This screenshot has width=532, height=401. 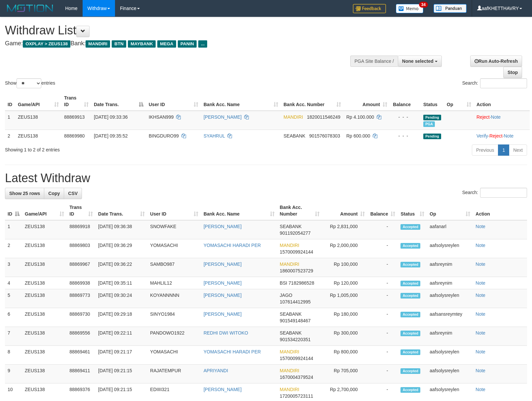 What do you see at coordinates (10, 101) in the screenshot?
I see `th: ID` at bounding box center [10, 101].